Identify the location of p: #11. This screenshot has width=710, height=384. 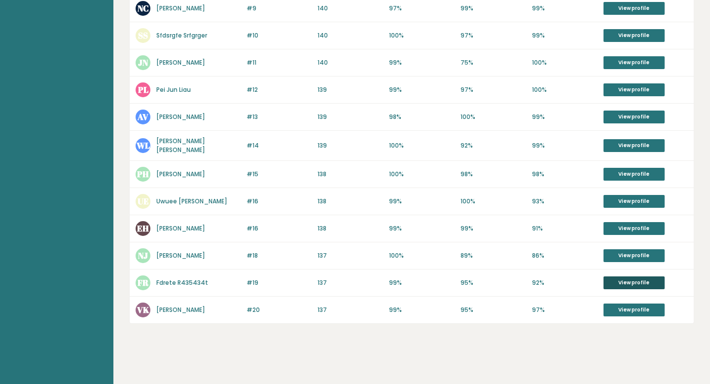
(279, 63).